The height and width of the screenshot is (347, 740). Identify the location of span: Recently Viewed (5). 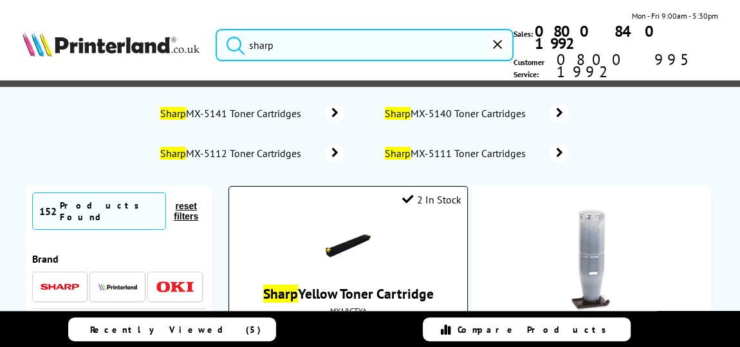
(176, 329).